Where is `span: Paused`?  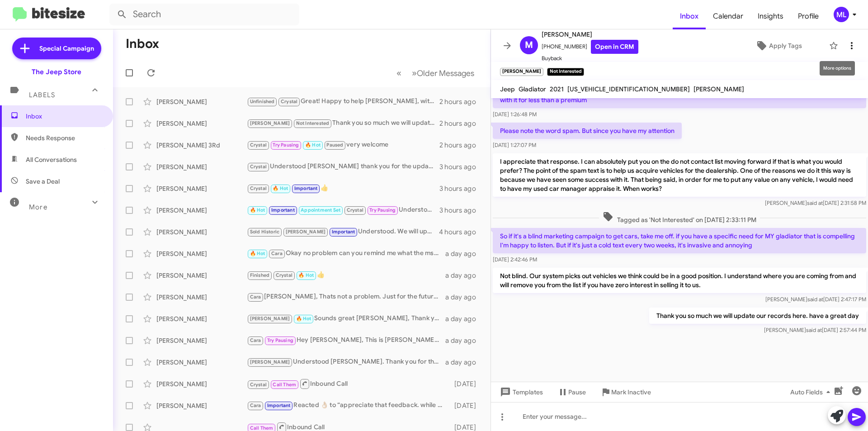
span: Paused is located at coordinates (334, 145).